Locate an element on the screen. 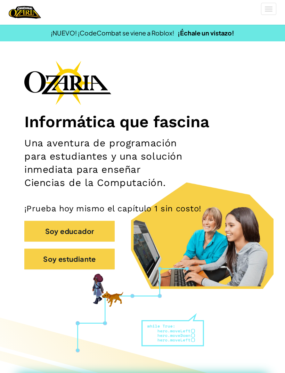 The image size is (285, 373). a: ¡Échale un vistazo! is located at coordinates (206, 33).